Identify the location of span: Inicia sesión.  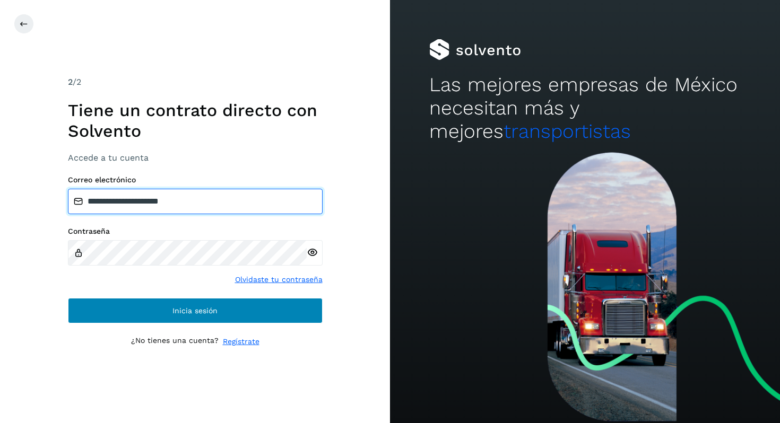
(195, 311).